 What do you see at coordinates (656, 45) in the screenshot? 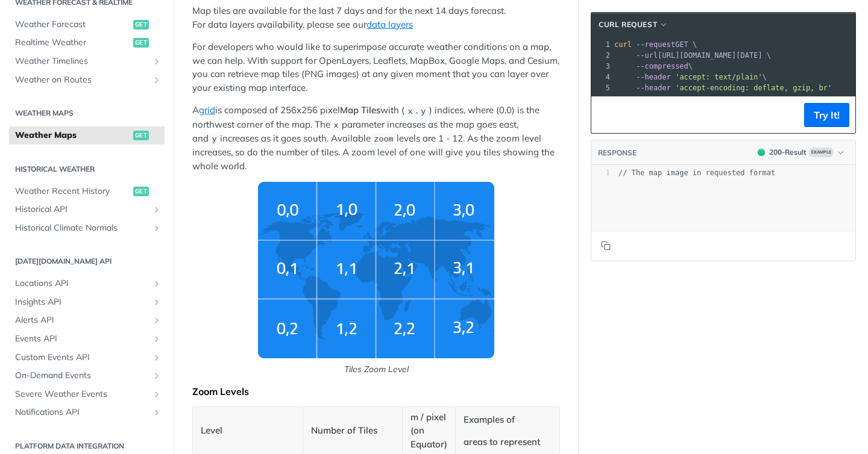
I see `span: GET \` at bounding box center [656, 45].